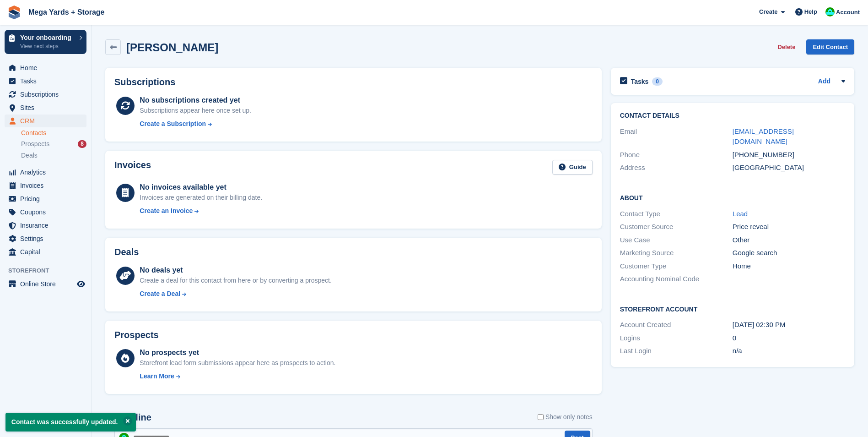 Image resolution: width=868 pixels, height=437 pixels. What do you see at coordinates (676, 324) in the screenshot?
I see `div: Account Created` at bounding box center [676, 324].